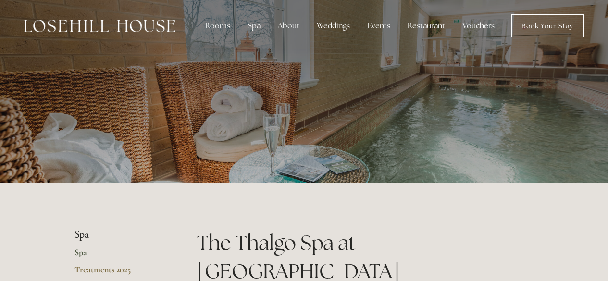  Describe the element at coordinates (120, 256) in the screenshot. I see `a: Spa` at that location.